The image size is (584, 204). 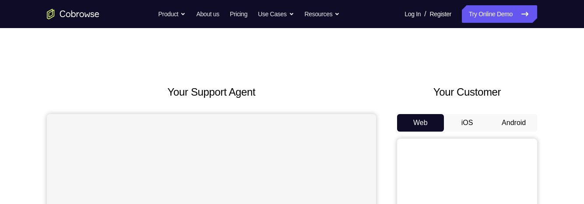 What do you see at coordinates (276, 14) in the screenshot?
I see `button: Use Cases` at bounding box center [276, 14].